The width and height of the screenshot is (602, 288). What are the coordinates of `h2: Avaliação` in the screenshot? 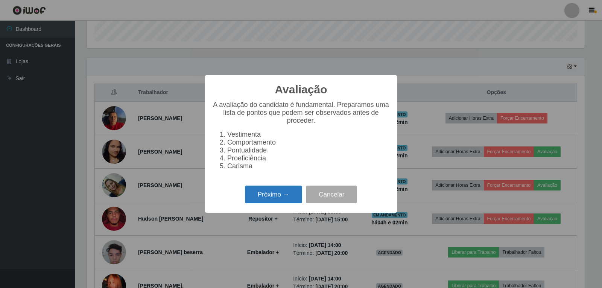 It's located at (301, 90).